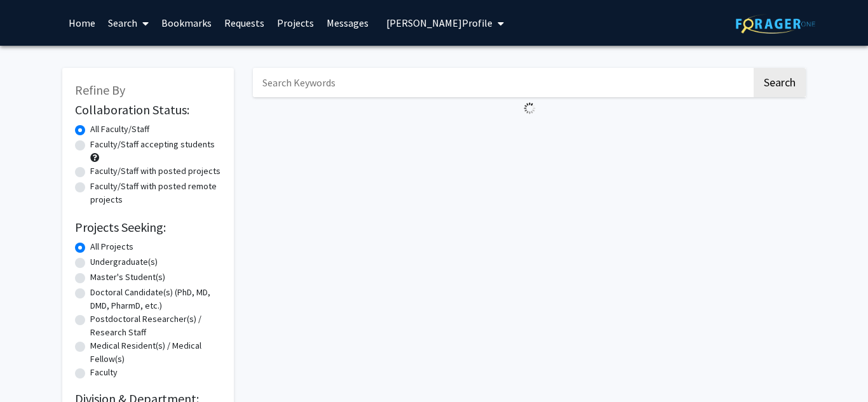 This screenshot has width=868, height=402. Describe the element at coordinates (152, 145) in the screenshot. I see `label: Faculty/Staff accepting students` at that location.